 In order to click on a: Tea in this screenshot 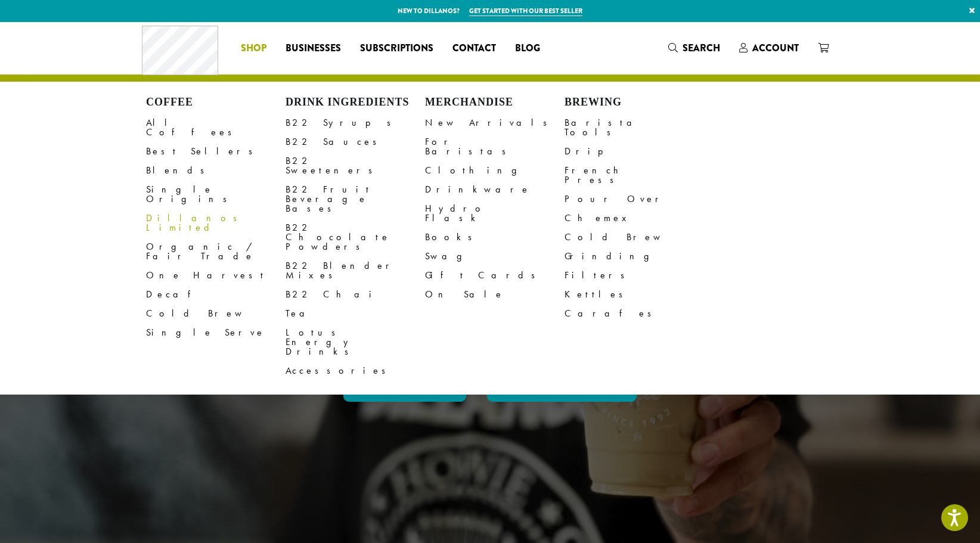, I will do `click(356, 314)`.